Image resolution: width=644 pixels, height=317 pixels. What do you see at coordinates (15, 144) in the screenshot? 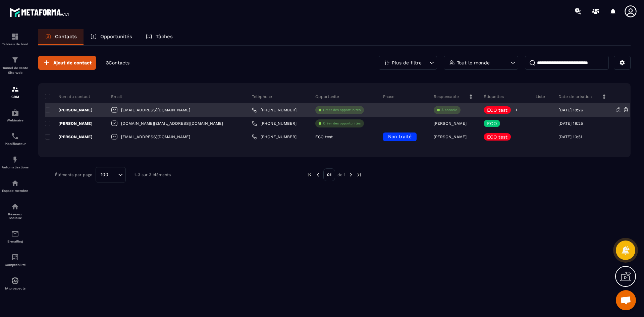
I see `p: Planificateur` at bounding box center [15, 144].